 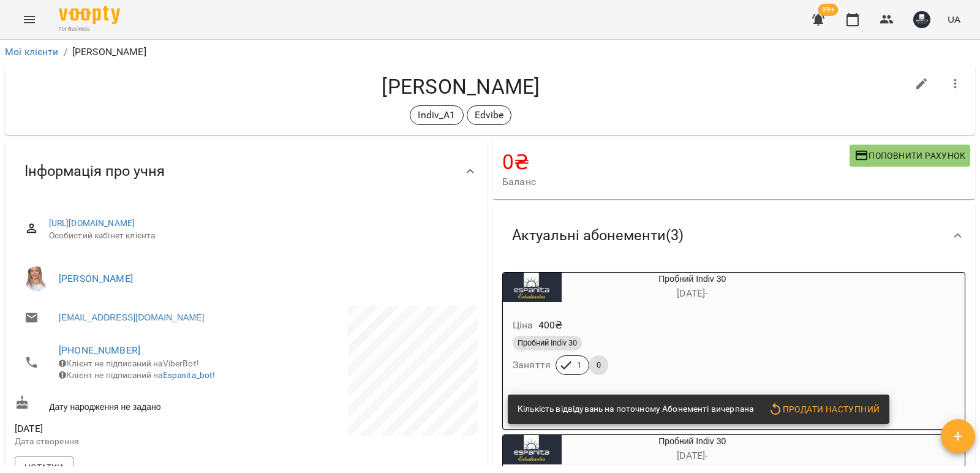 I want to click on h4: 0 ₴, so click(x=676, y=162).